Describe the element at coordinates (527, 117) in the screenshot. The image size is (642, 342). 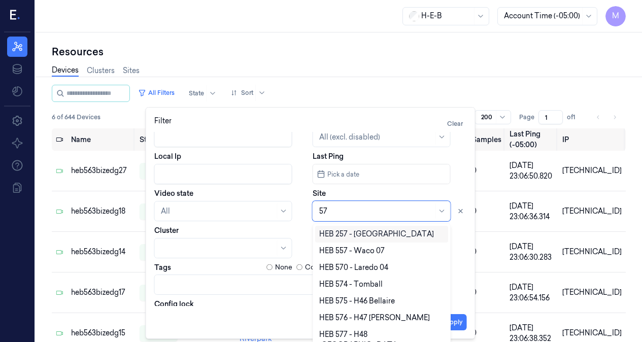
I see `span: Page` at that location.